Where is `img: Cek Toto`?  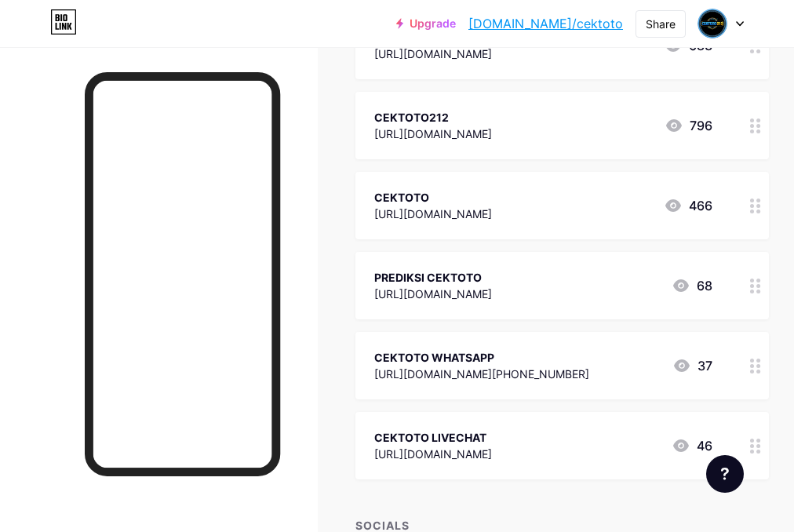
img: Cek Toto is located at coordinates (713, 23).